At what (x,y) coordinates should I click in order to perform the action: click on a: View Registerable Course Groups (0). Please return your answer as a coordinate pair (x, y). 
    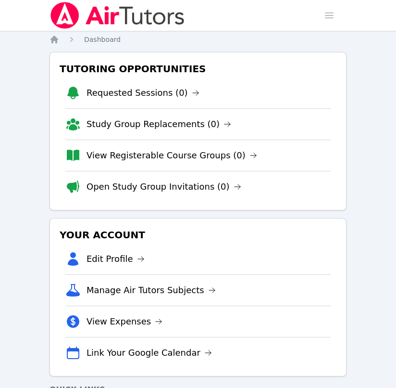
    Looking at the image, I should click on (172, 155).